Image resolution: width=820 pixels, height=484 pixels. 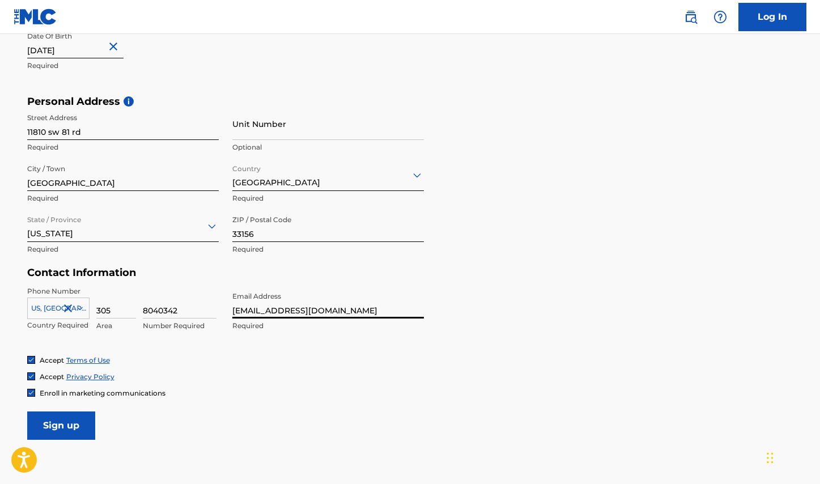 What do you see at coordinates (770, 458) in the screenshot?
I see `div: Drag` at bounding box center [770, 458].